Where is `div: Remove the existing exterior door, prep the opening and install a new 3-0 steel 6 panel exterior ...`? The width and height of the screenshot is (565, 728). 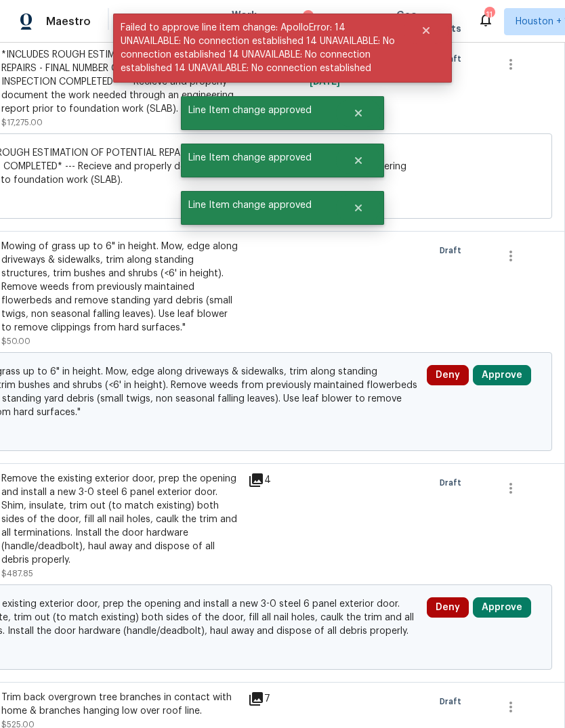 div: Remove the existing exterior door, prep the opening and install a new 3-0 steel 6 panel exterior ... is located at coordinates (121, 520).